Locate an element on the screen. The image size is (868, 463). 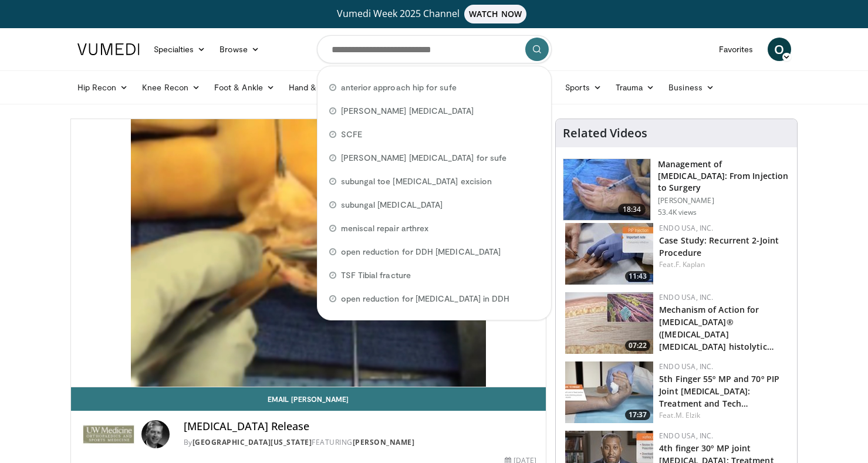
img: 9476852b-d586-4d61-9b4a-8c7f020af3d3.150x105_q85_crop-smart_upscale.jpg is located at coordinates (609, 392).